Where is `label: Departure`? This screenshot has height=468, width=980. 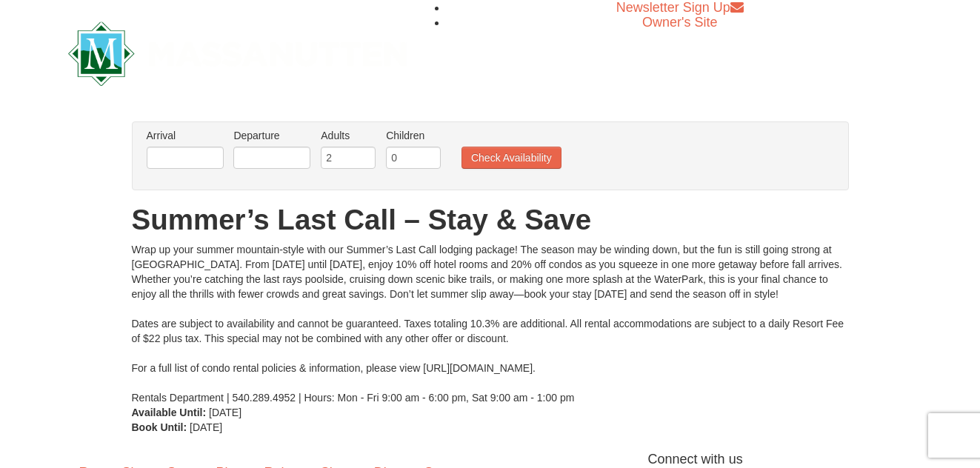 label: Departure is located at coordinates (272, 136).